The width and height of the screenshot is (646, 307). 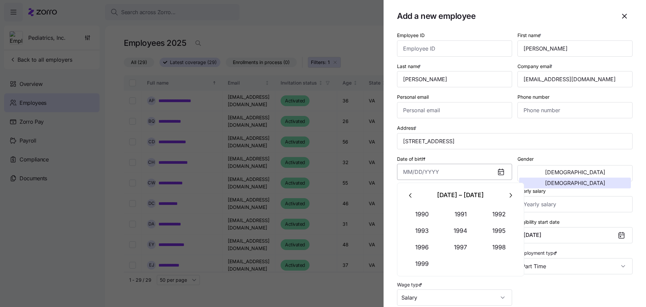 What do you see at coordinates (575, 266) in the screenshot?
I see `input: Select employment type` at bounding box center [575, 266].